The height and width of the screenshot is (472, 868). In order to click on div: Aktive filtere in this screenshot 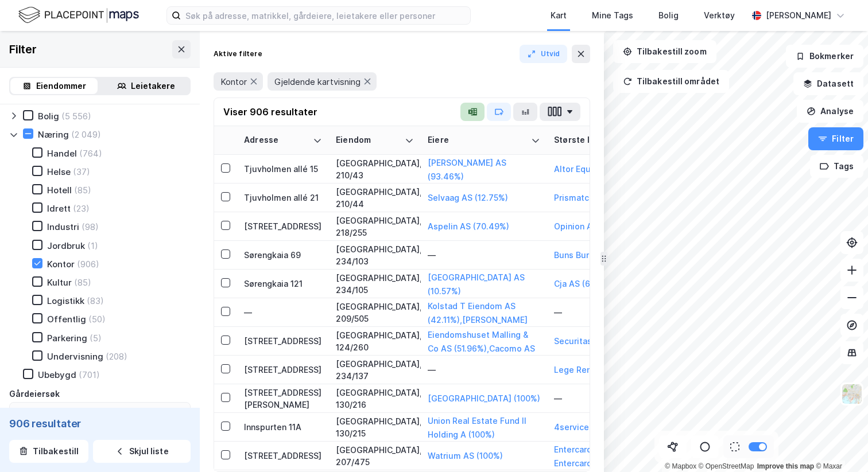, I will do `click(238, 54)`.